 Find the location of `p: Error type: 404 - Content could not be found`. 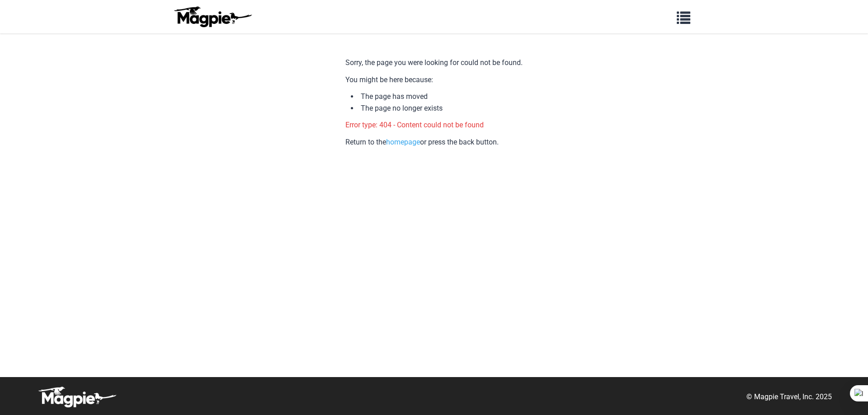

p: Error type: 404 - Content could not be found is located at coordinates (434, 125).